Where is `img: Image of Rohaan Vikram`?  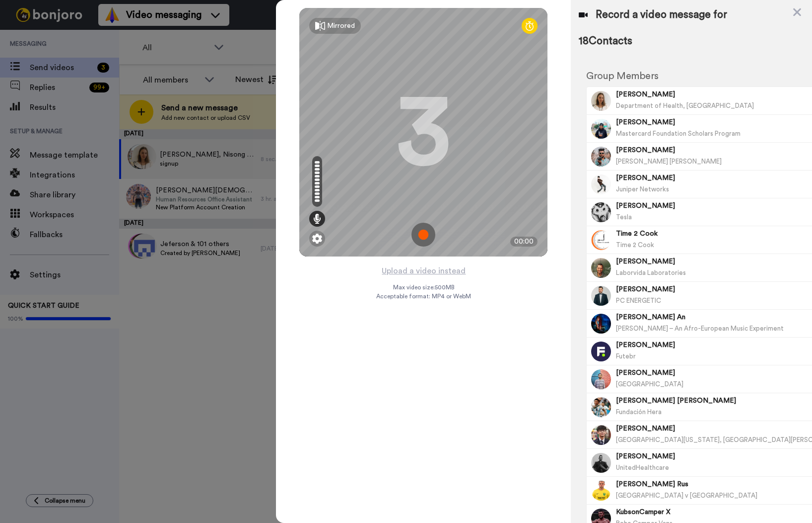
img: Image of Rohaan Vikram is located at coordinates (601, 435).